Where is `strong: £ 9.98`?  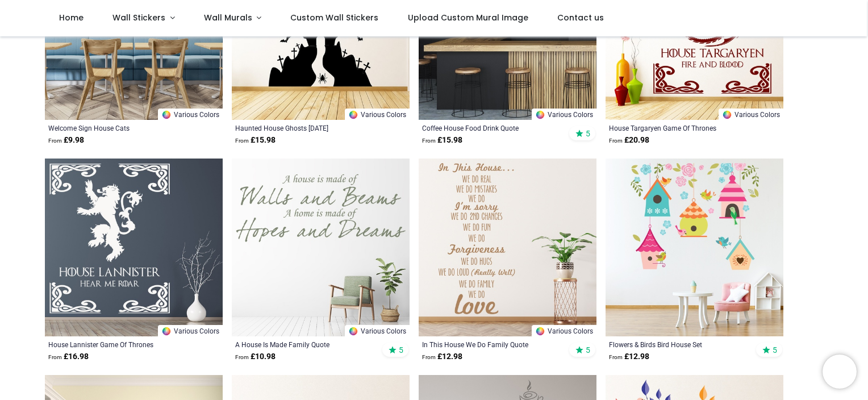 strong: £ 9.98 is located at coordinates (66, 141).